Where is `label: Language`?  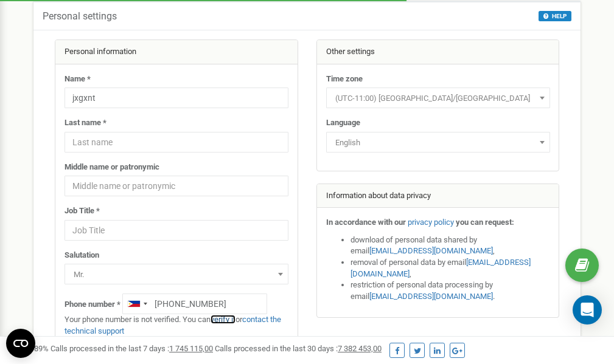
label: Language is located at coordinates (343, 123).